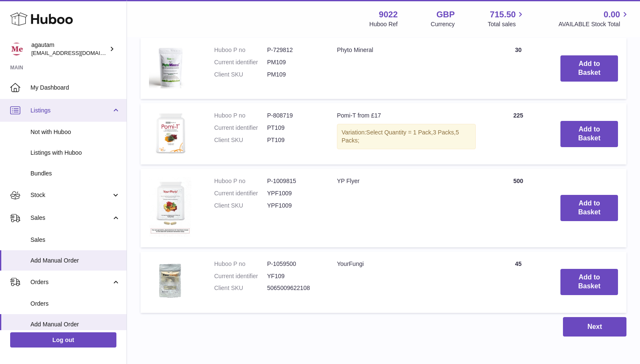  I want to click on a: 715.50 Total sales, so click(506, 18).